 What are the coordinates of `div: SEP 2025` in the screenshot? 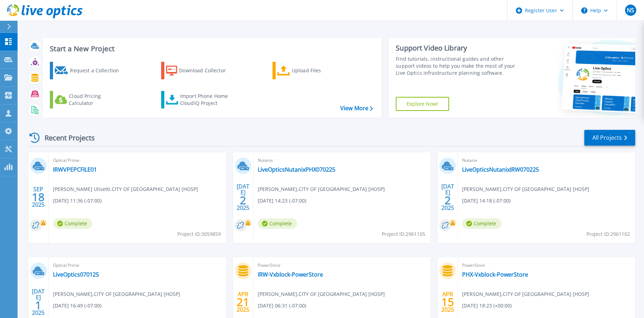 It's located at (39, 197).